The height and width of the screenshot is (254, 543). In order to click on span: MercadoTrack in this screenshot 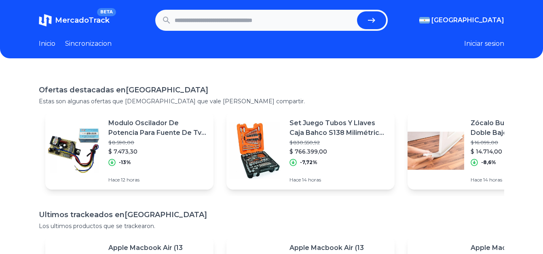, I will do `click(82, 20)`.